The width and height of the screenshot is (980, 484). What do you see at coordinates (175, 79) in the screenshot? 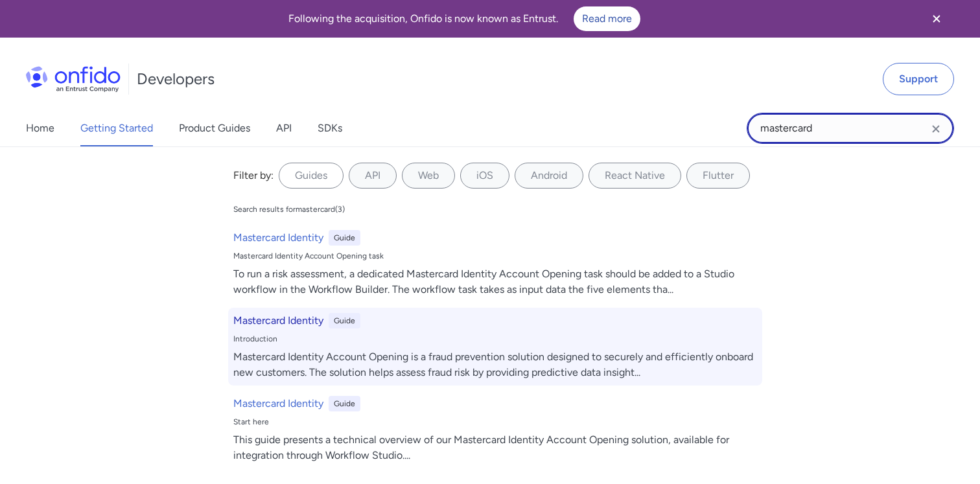
I see `h1: Developers` at bounding box center [175, 79].